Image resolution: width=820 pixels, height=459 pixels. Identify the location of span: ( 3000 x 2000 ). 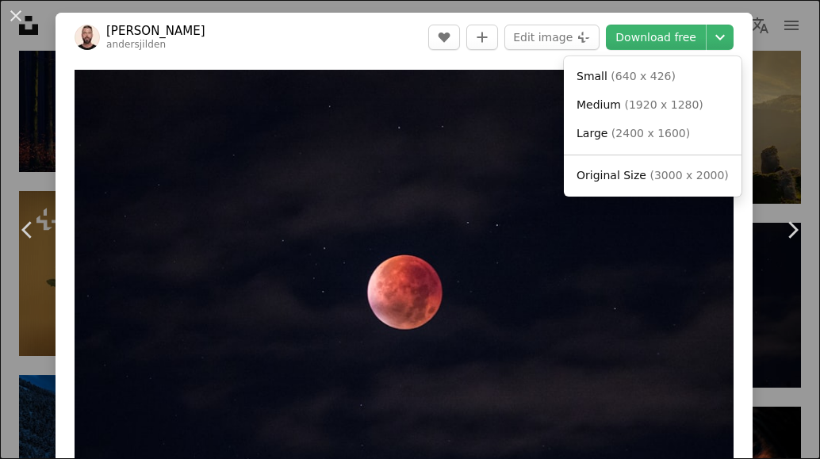
(688, 175).